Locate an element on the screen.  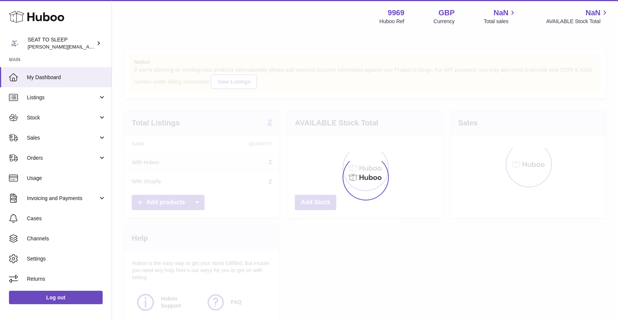
span: Listings is located at coordinates (62, 97).